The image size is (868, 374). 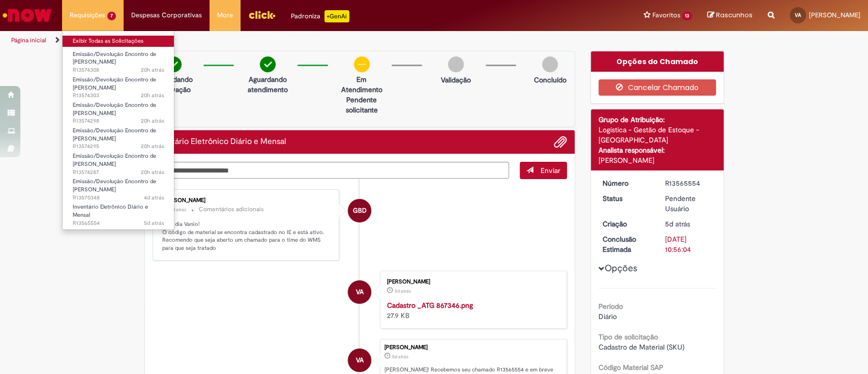 I want to click on span: Cadastro de Material (SKU), so click(x=641, y=347).